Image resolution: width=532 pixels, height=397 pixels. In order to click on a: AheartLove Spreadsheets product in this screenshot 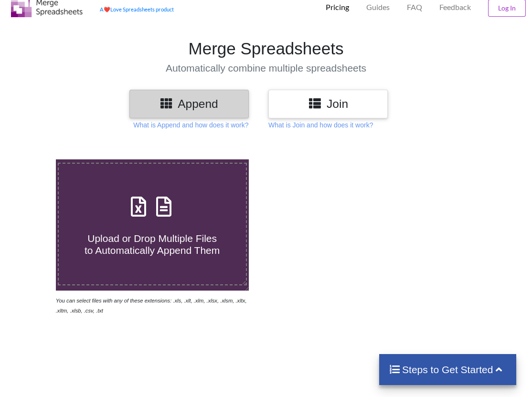, I will do `click(137, 9)`.